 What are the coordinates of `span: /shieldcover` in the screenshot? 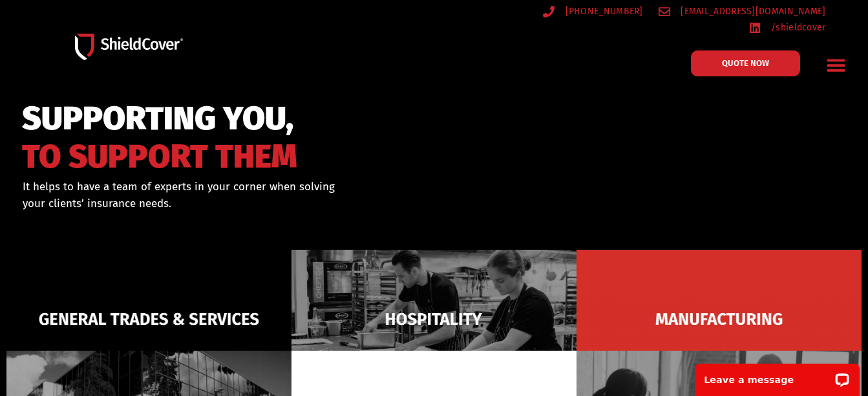 It's located at (797, 27).